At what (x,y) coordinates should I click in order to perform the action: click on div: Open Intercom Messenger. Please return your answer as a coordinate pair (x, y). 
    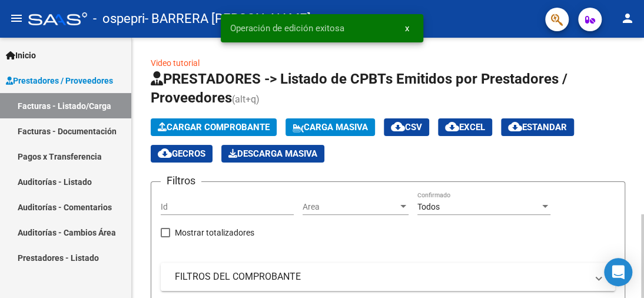
    Looking at the image, I should click on (619, 272).